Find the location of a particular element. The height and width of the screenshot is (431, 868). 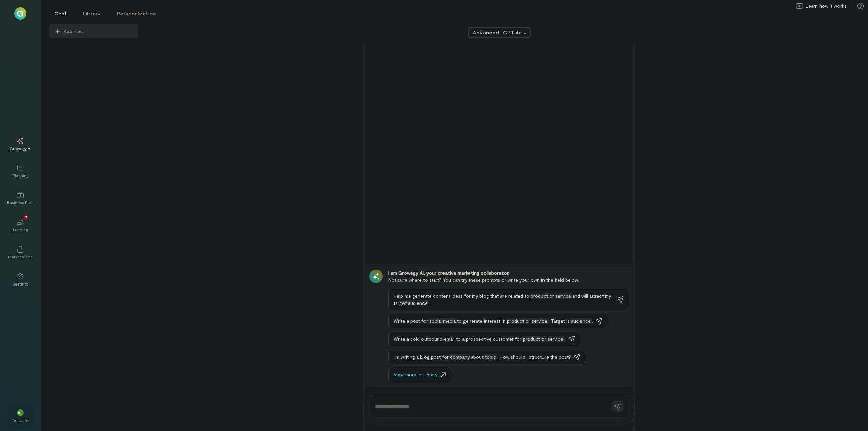

div: Advanced · GPT‑4o is located at coordinates (497, 32).